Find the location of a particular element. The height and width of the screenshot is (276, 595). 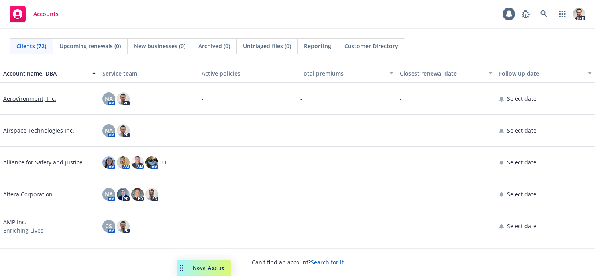

div: Service team is located at coordinates (149, 73).